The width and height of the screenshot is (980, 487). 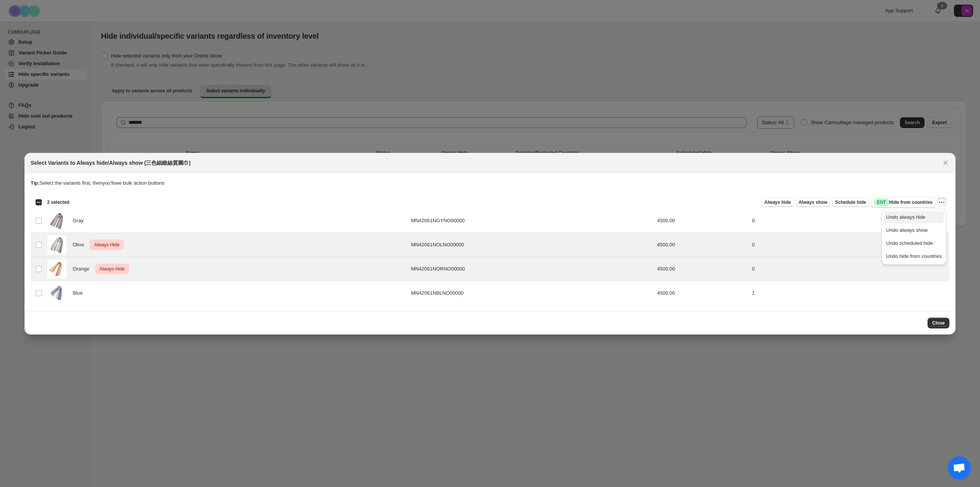 What do you see at coordinates (80, 245) in the screenshot?
I see `span: Olive` at bounding box center [80, 245].